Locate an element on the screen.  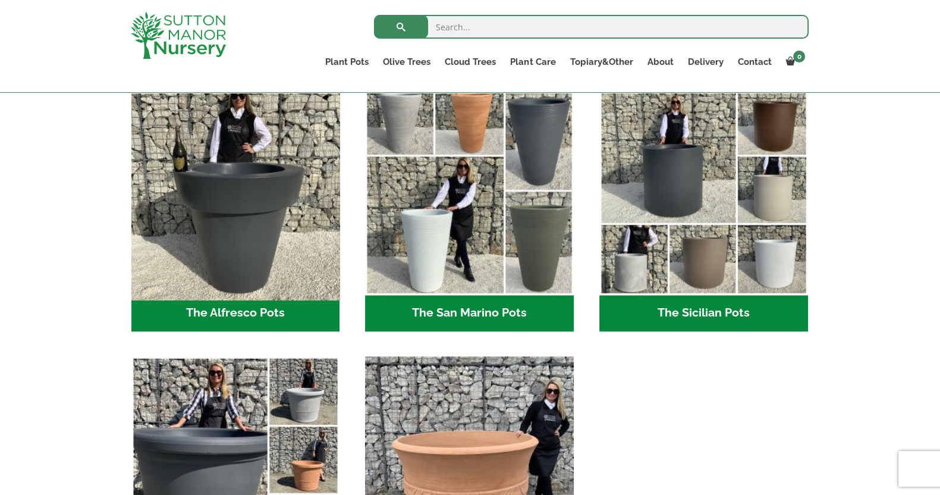
img: The Sicilian Pots is located at coordinates (704, 190).